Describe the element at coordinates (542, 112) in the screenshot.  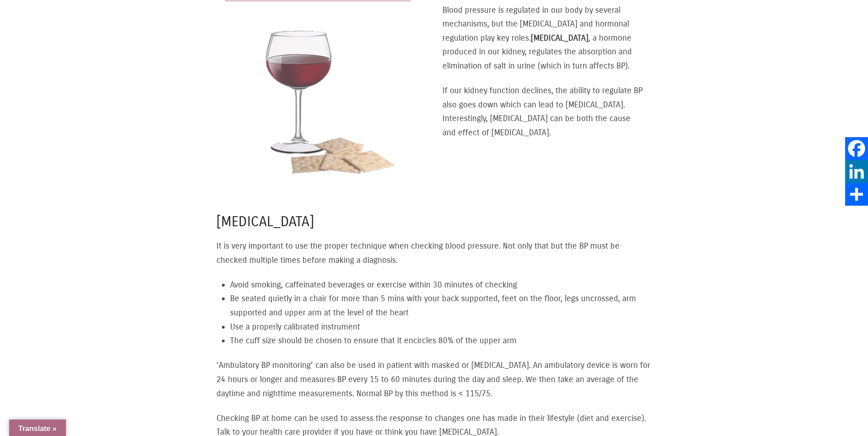
I see `p: If our kidney function declines, the ability to regulate BP also goes down which can lead to [MED...` at that location.